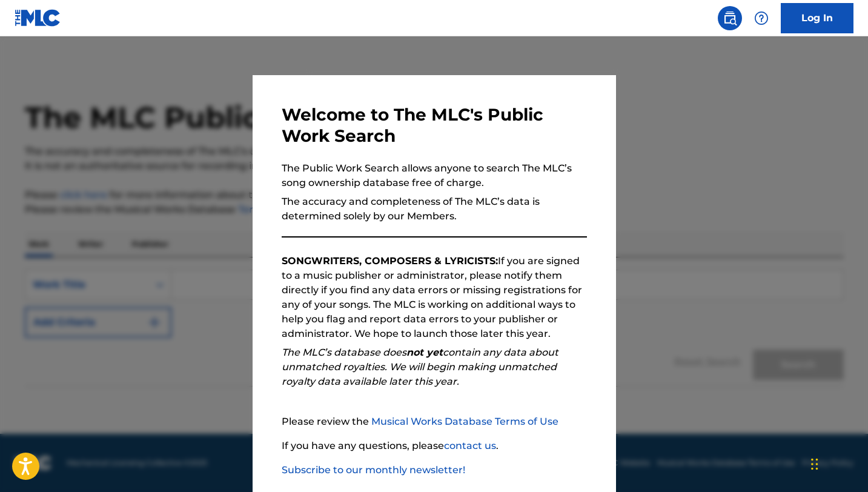 This screenshot has width=868, height=492. I want to click on div: Chat-Widget, so click(838, 463).